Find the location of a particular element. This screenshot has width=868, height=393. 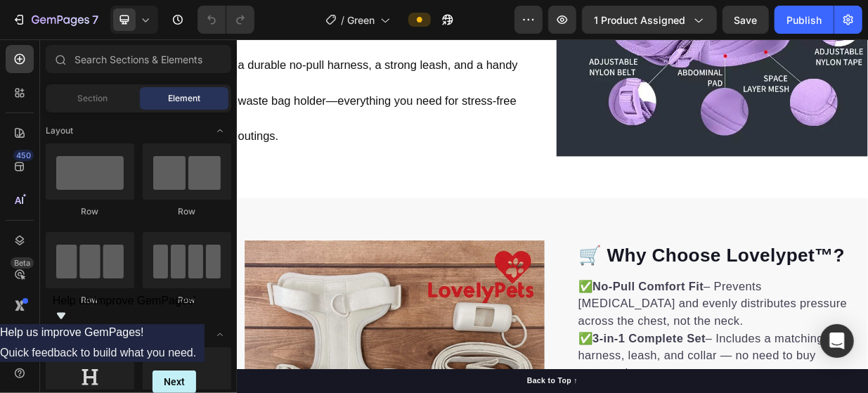

div: Open Intercom Messenger is located at coordinates (837, 341).